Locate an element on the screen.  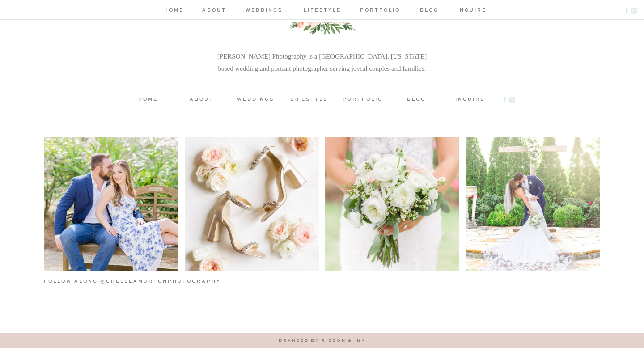
nav: about is located at coordinates (214, 10).